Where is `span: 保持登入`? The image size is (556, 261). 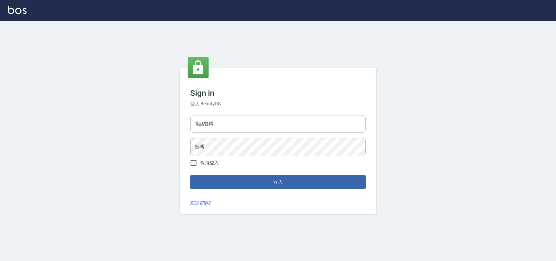
span: 保持登入 is located at coordinates (210, 162).